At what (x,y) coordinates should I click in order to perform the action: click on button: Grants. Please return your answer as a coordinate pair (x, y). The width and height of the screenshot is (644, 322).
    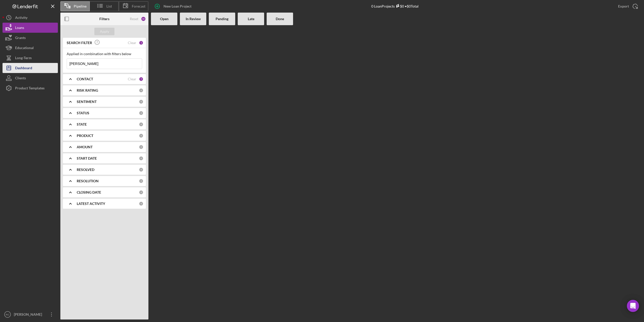
    Looking at the image, I should click on (30, 38).